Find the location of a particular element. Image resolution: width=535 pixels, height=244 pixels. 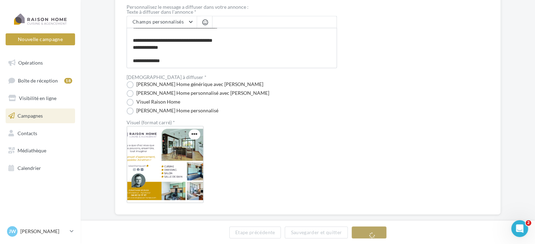

span: Campagnes is located at coordinates (30, 115).